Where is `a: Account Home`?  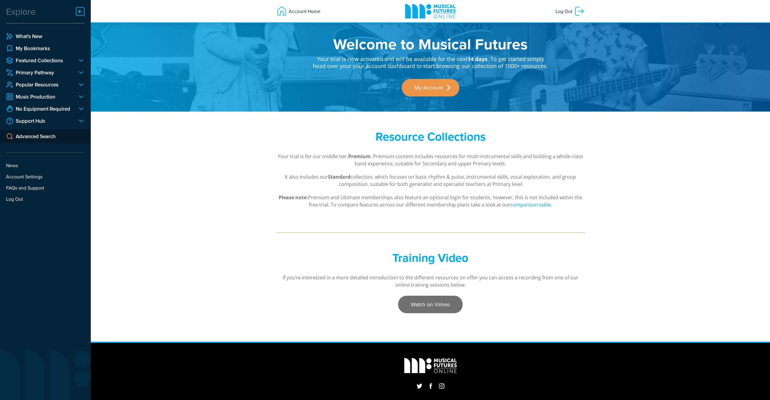 a: Account Home is located at coordinates (298, 11).